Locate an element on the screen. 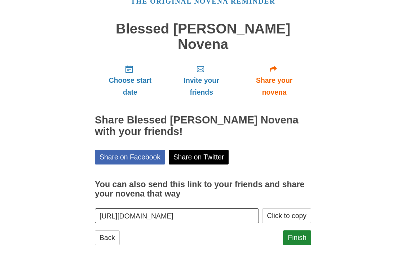 The height and width of the screenshot is (266, 406). button: Click to copy is located at coordinates (287, 216).